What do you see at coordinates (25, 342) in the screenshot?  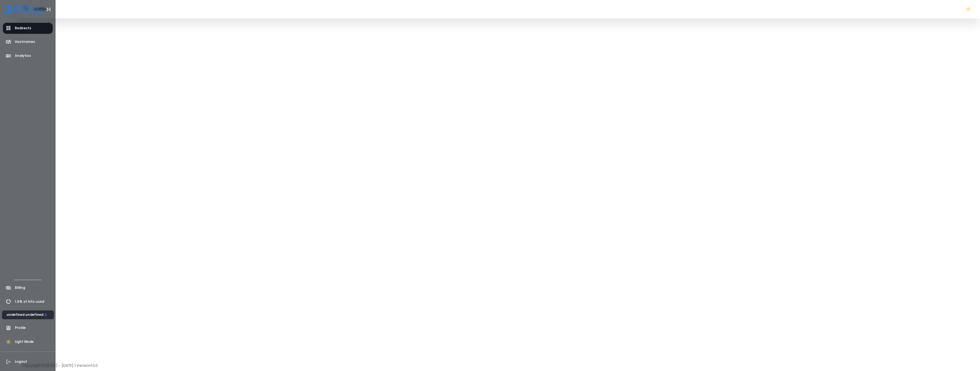 I see `span: Light Mode` at bounding box center [25, 342].